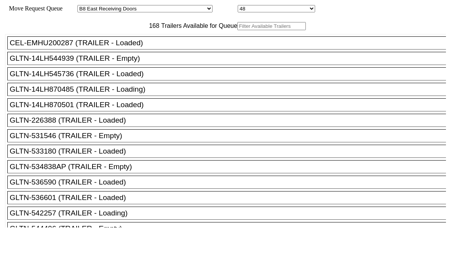 The width and height of the screenshot is (451, 265). Describe the element at coordinates (230, 213) in the screenshot. I see `div: GLTN-542257 (TRAILER - Loading)` at that location.